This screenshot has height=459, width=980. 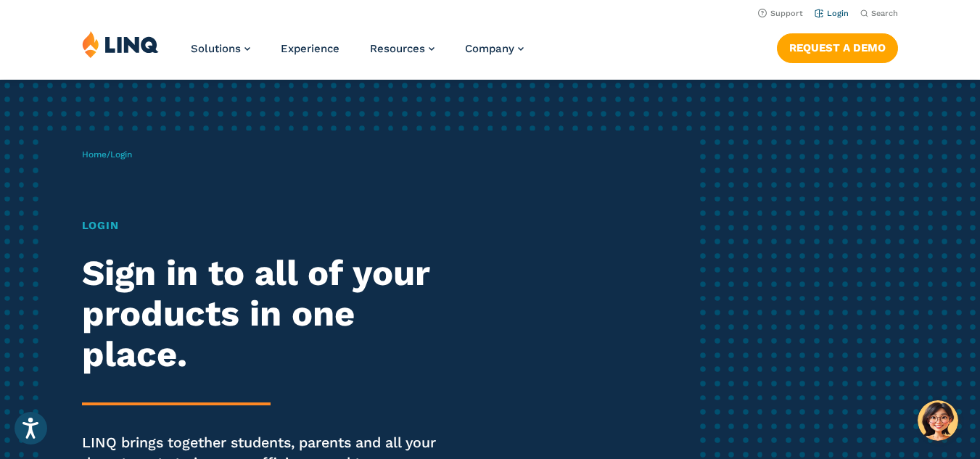 What do you see at coordinates (310, 49) in the screenshot?
I see `a: Experience` at bounding box center [310, 49].